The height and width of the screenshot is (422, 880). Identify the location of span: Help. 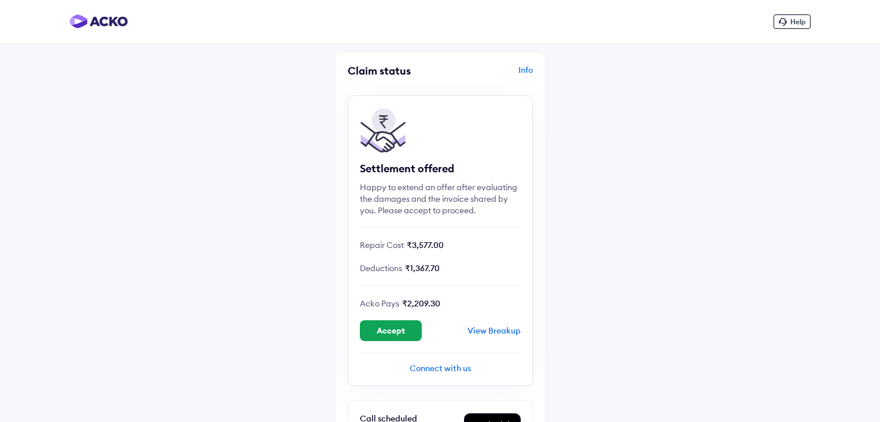
(798, 21).